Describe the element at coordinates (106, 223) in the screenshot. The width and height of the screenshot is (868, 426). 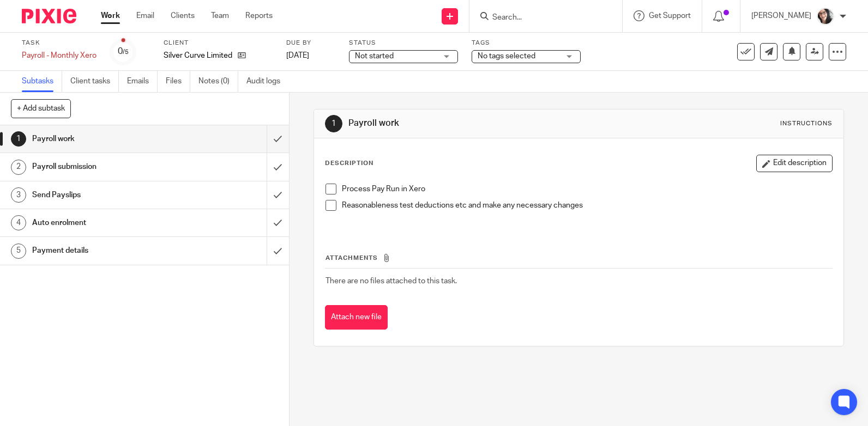
I see `h1: Auto enrolment` at that location.